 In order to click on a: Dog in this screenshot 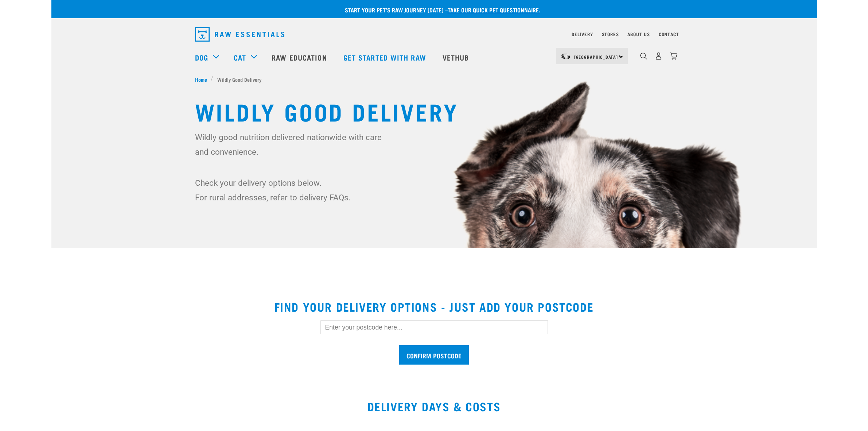, I will do `click(202, 57)`.